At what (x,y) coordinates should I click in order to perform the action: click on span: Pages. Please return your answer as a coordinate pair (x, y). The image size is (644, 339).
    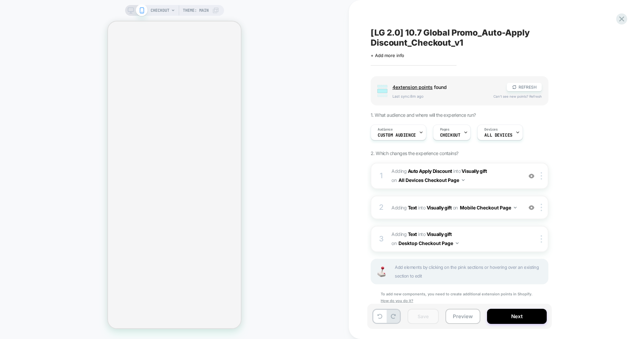
    Looking at the image, I should click on (445, 130).